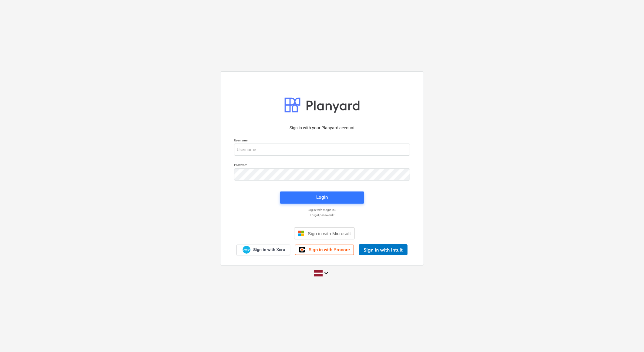  Describe the element at coordinates (301, 233) in the screenshot. I see `img: Microsoft logo` at that location.